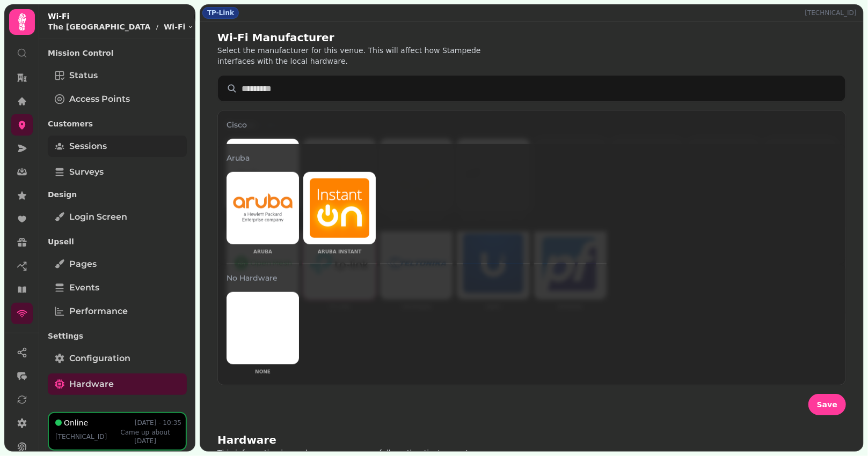 This screenshot has width=868, height=456. I want to click on nav: Tabs, so click(117, 226).